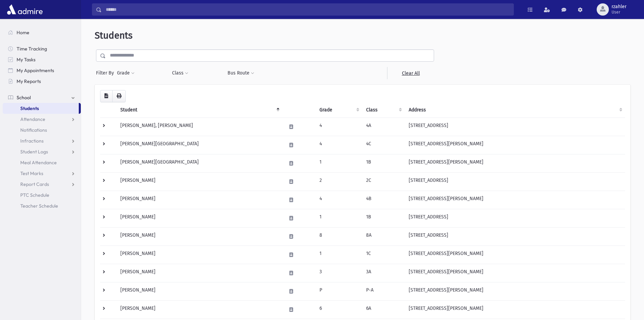  What do you see at coordinates (35, 71) in the screenshot?
I see `span: My Appointments` at bounding box center [35, 71].